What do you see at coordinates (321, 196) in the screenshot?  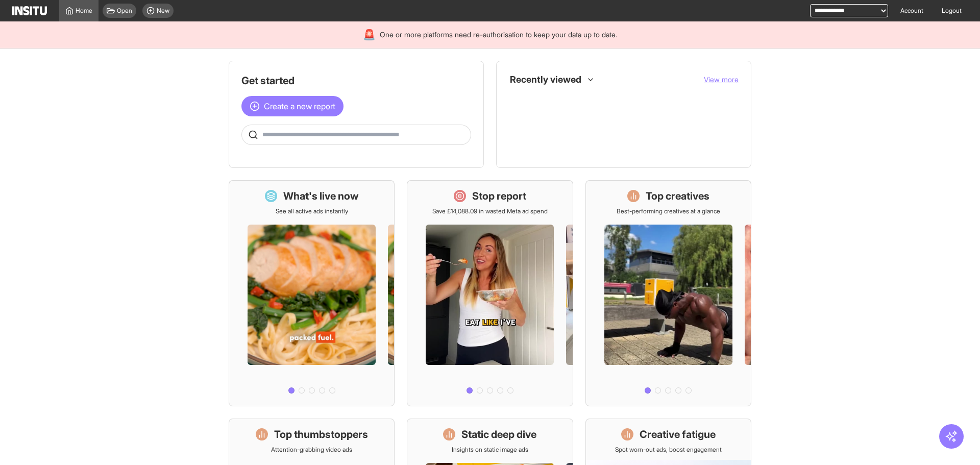 I see `h1: What's live now` at bounding box center [321, 196].